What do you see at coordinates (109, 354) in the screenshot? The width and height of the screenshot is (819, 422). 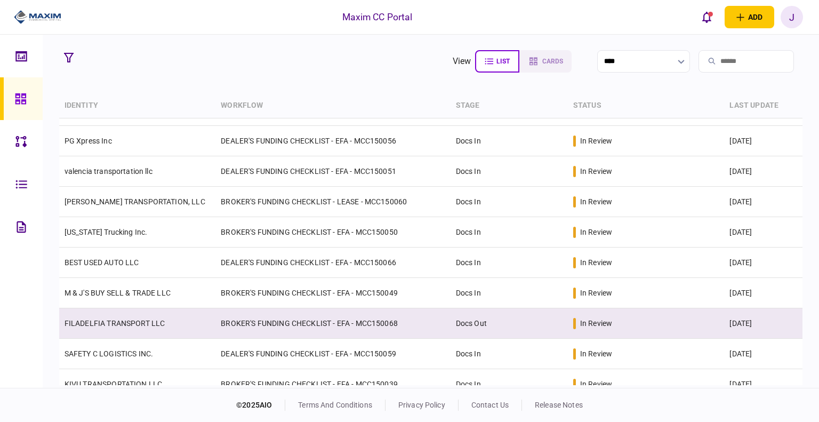 I see `a: SAFETY C LOGISTICS INC.` at bounding box center [109, 354].